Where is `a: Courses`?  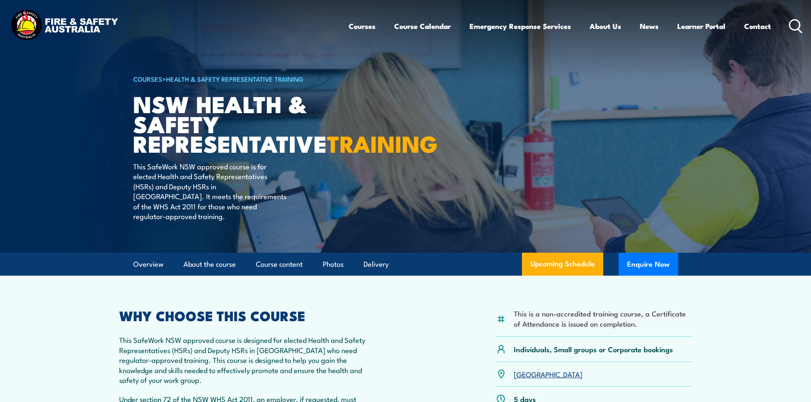
a: Courses is located at coordinates (362, 26).